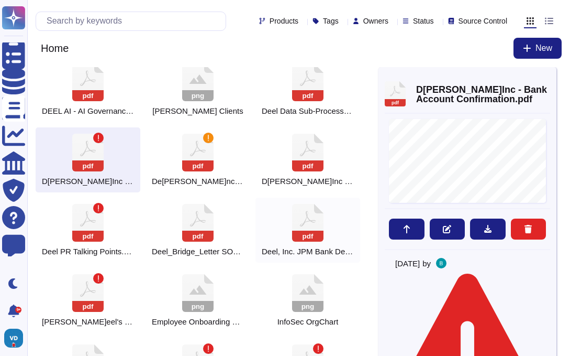 The height and width of the screenshot is (356, 570). What do you see at coordinates (448, 229) in the screenshot?
I see `button: Edit` at bounding box center [448, 229].